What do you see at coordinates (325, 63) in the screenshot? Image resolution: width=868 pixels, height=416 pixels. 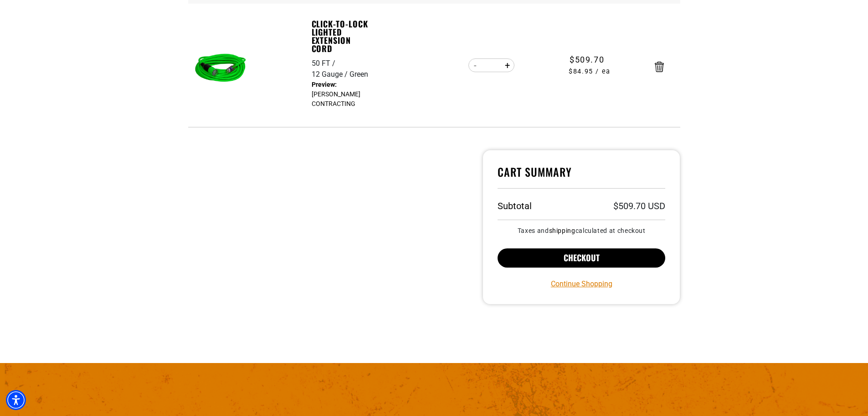 I see `div: 50 FT` at bounding box center [325, 63].